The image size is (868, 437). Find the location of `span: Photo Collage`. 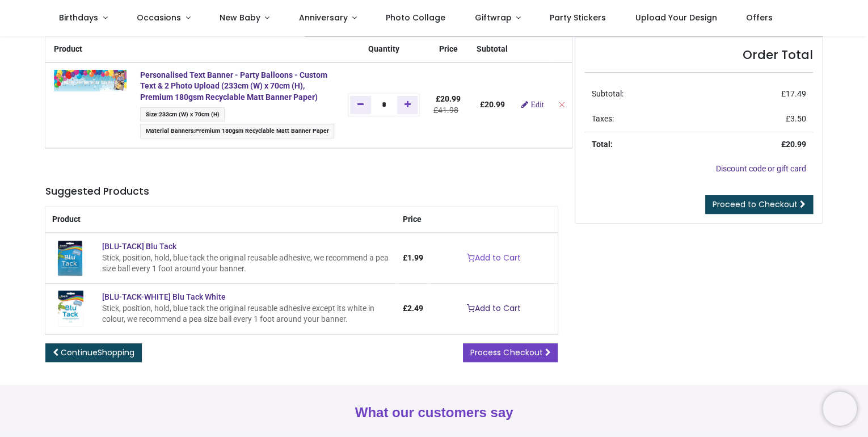

span: Photo Collage is located at coordinates (415, 18).